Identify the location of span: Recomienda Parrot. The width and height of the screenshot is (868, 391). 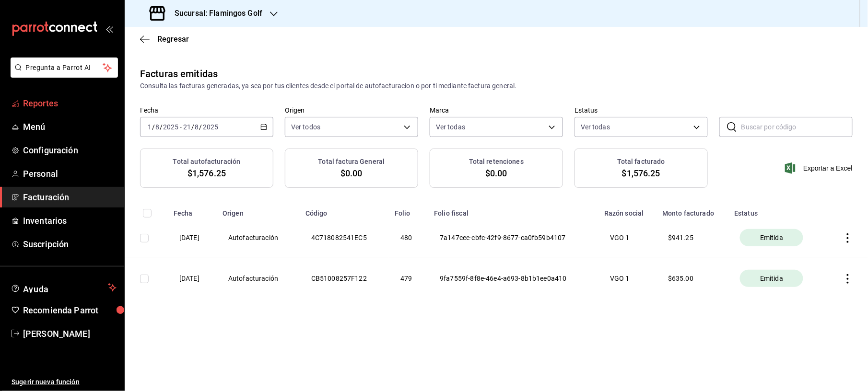
(70, 310).